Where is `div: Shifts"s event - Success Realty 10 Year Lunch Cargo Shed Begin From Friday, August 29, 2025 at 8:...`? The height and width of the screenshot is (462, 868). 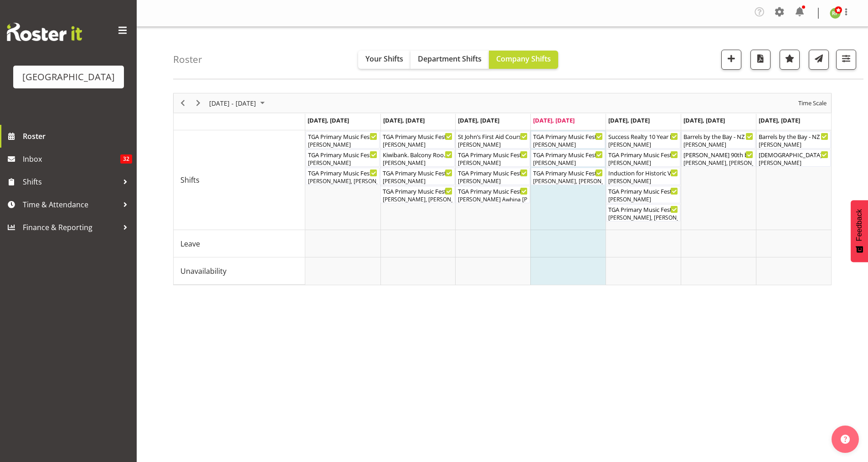
div: Shifts"s event - Success Realty 10 Year Lunch Cargo Shed Begin From Friday, August 29, 2025 at 8:... is located at coordinates (643, 140).